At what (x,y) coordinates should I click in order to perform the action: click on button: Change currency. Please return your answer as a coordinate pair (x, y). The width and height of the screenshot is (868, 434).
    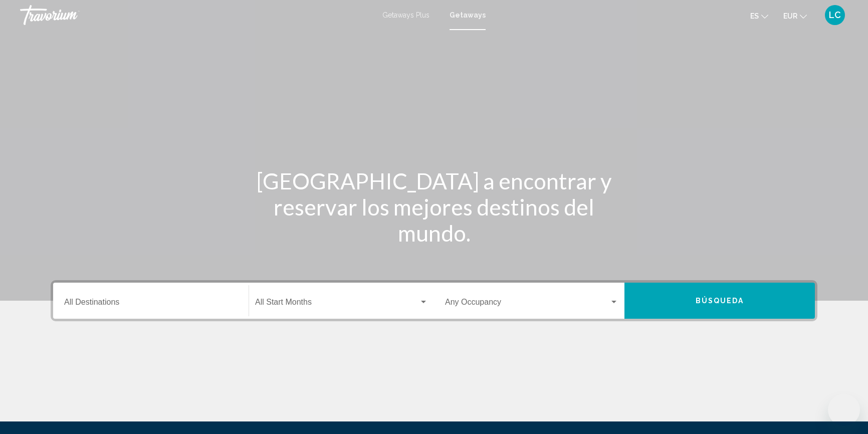
    Looking at the image, I should click on (795, 16).